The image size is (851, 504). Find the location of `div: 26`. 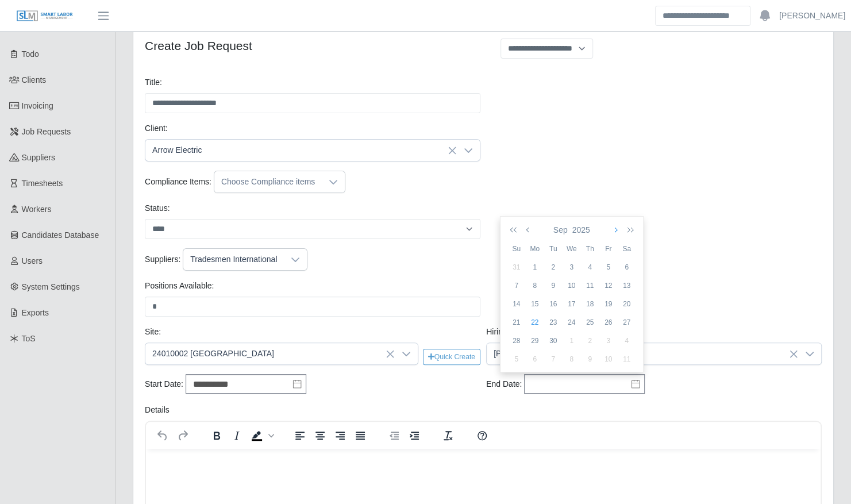

div: 26 is located at coordinates (608, 322).